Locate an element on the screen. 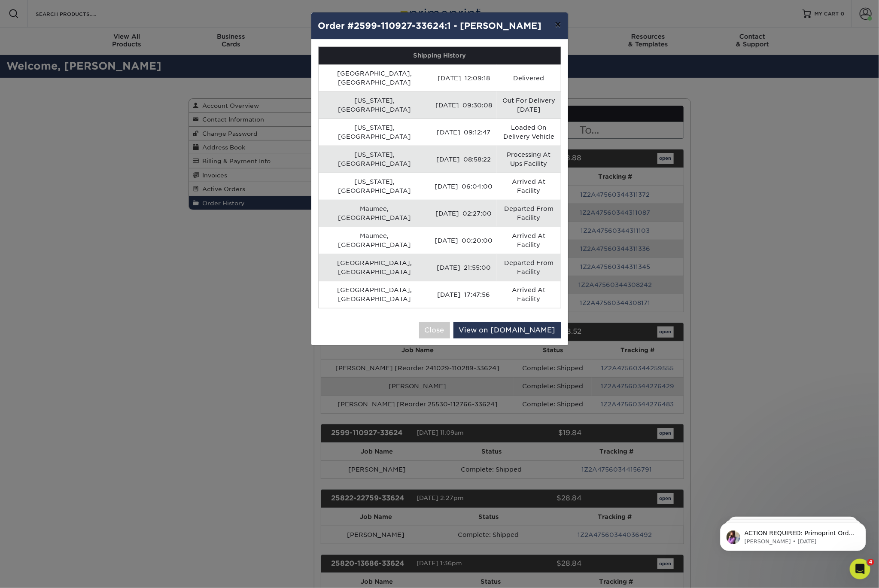  th: Shipping History is located at coordinates (440, 55).